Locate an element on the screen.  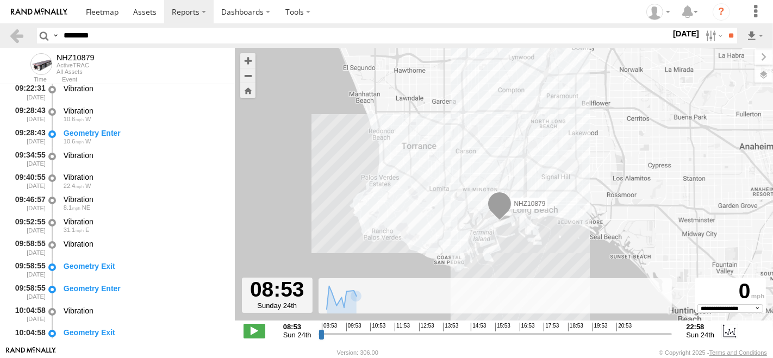
span: NHZ10879 is located at coordinates (530, 204).